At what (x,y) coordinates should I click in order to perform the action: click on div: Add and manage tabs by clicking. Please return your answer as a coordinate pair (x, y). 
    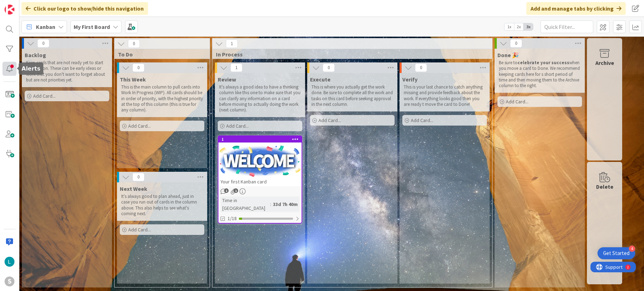
    Looking at the image, I should click on (576, 8).